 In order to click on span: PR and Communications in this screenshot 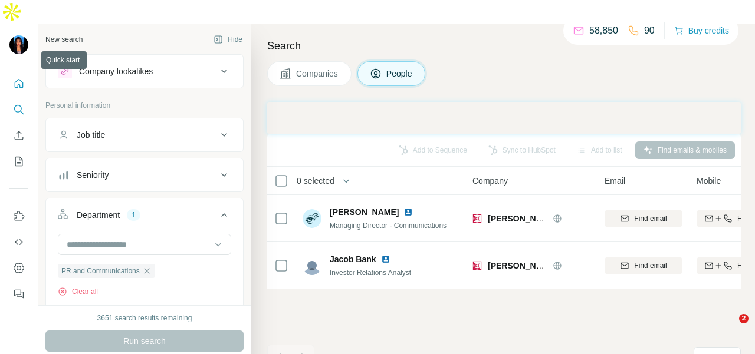, I will do `click(100, 271)`.